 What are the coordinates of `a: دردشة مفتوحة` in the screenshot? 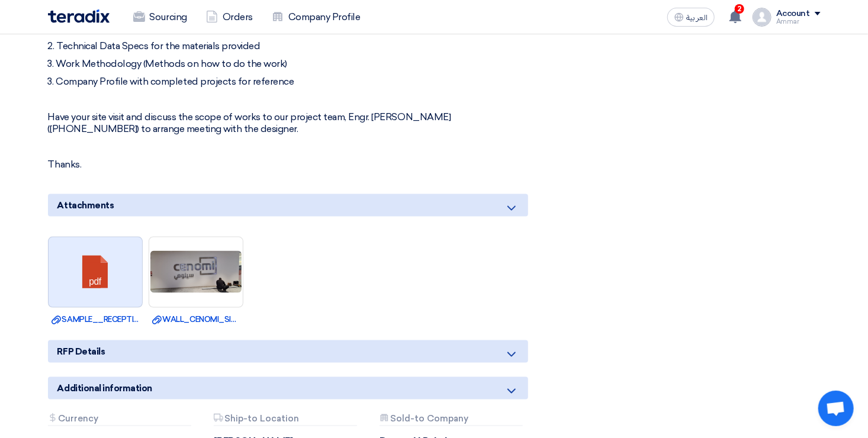 It's located at (836, 408).